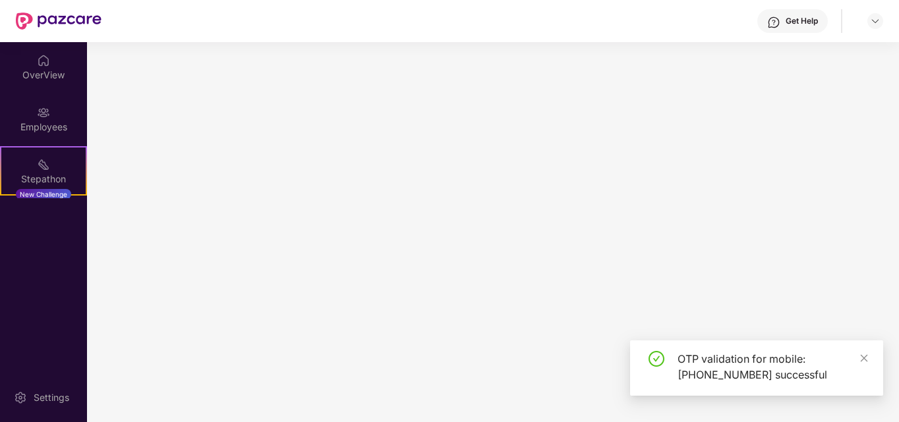  What do you see at coordinates (44, 194) in the screenshot?
I see `div: New Challenge` at bounding box center [44, 194].